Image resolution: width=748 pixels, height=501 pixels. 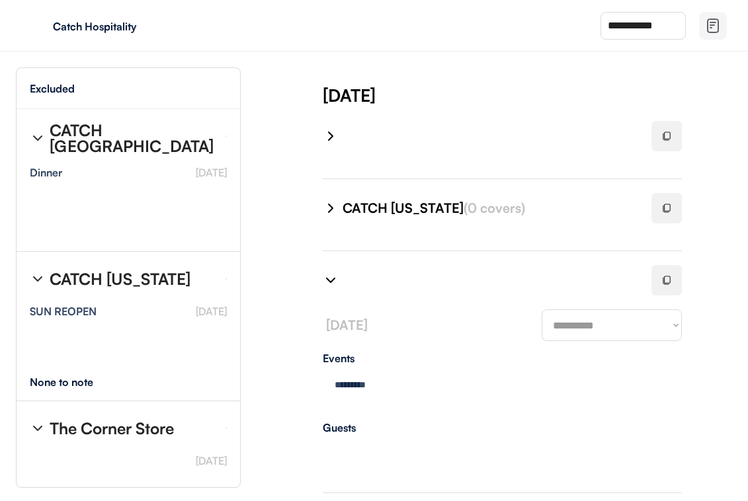 What do you see at coordinates (52, 89) in the screenshot?
I see `div: Excluded` at bounding box center [52, 89].